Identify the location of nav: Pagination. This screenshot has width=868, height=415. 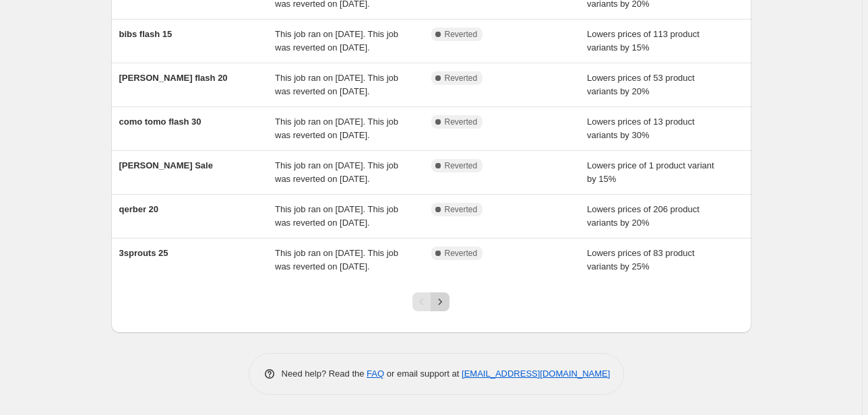
(431, 302).